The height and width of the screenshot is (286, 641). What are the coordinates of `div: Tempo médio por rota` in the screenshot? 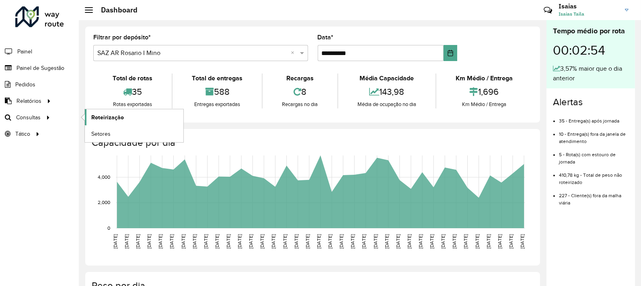 It's located at (591, 31).